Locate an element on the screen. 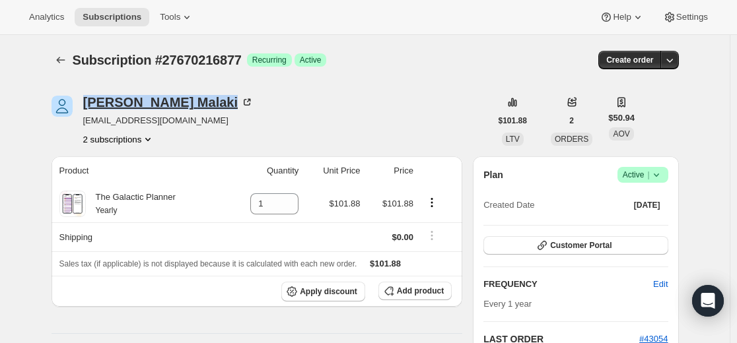 This screenshot has height=343, width=737. span: Subscriptions is located at coordinates (112, 17).